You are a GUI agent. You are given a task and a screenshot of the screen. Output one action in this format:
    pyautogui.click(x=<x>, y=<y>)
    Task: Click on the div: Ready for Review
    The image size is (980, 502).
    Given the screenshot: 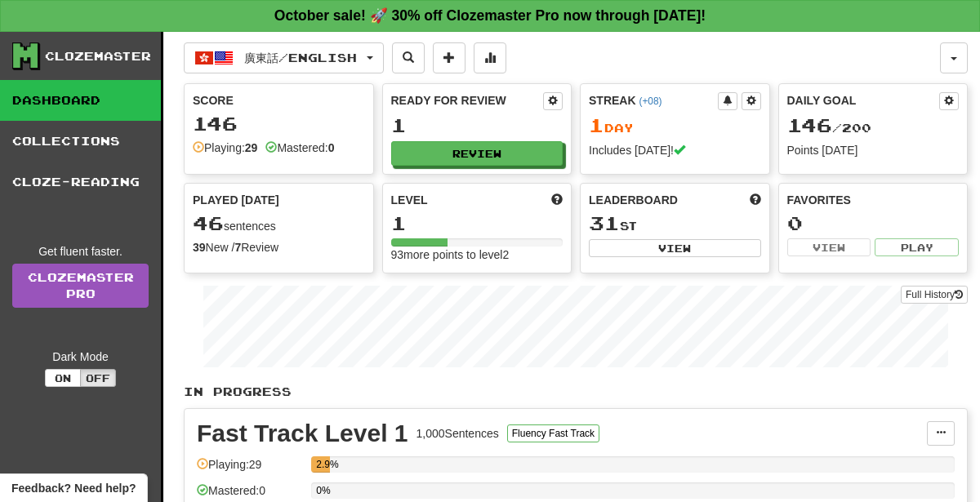 What is the action you would take?
    pyautogui.click(x=467, y=100)
    